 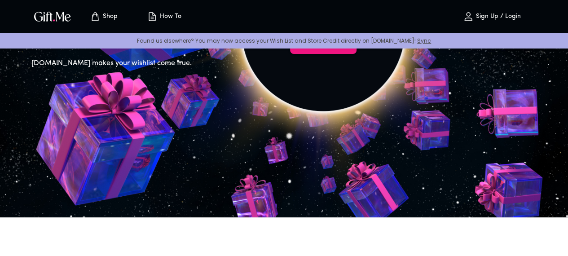 I want to click on button: Sign Up / Login, so click(x=491, y=17).